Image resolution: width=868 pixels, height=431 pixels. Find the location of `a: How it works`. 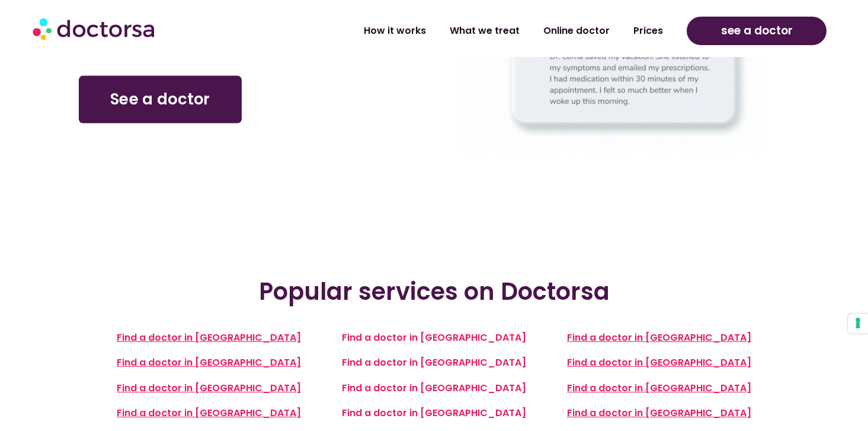

a: How it works is located at coordinates (395, 31).